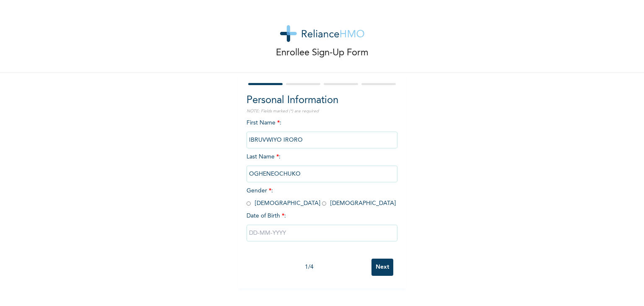 This screenshot has height=306, width=644. What do you see at coordinates (322, 165) in the screenshot?
I see `span: Last Name :` at bounding box center [322, 165].